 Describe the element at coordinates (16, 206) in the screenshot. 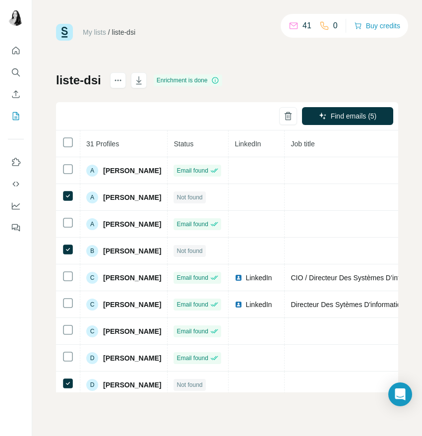

I see `button: Dashboard` at that location.